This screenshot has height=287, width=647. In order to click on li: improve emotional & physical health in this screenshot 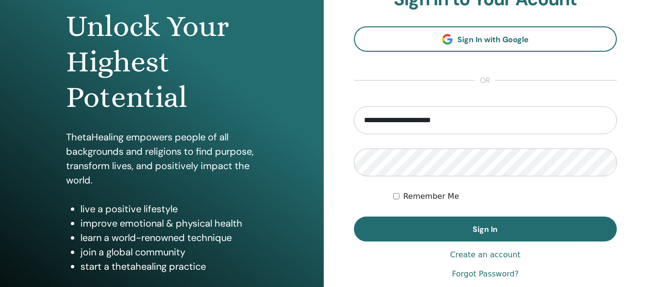, I will do `click(169, 223)`.